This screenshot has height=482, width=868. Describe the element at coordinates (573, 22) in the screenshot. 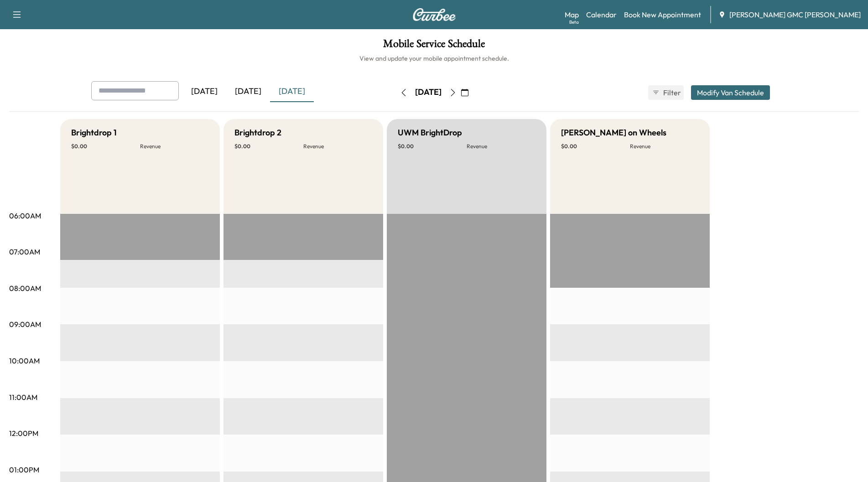

I see `div: Beta` at that location.